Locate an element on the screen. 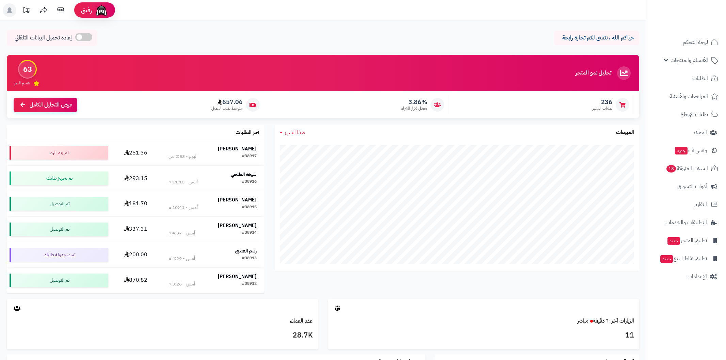 Image resolution: width=726 pixels, height=360 pixels. span: هذا الشهر is located at coordinates (295, 132).